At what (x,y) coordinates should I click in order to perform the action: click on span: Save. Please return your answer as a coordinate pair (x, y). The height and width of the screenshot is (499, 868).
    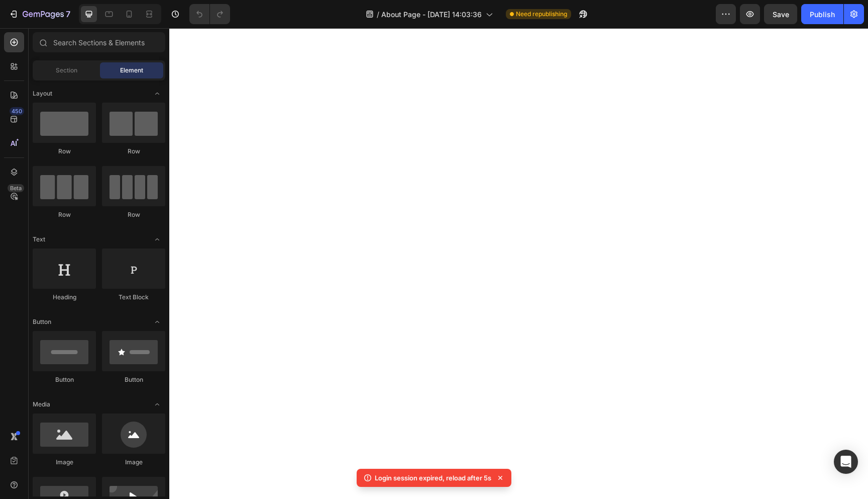
    Looking at the image, I should click on (781, 14).